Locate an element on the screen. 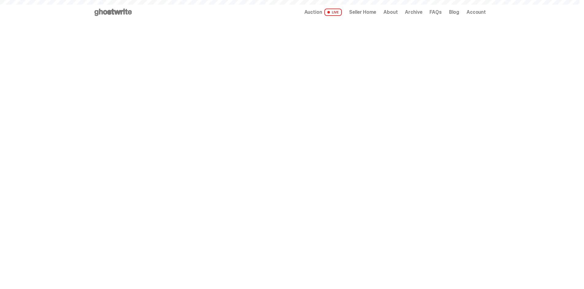 This screenshot has height=289, width=584. span: Account is located at coordinates (476, 12).